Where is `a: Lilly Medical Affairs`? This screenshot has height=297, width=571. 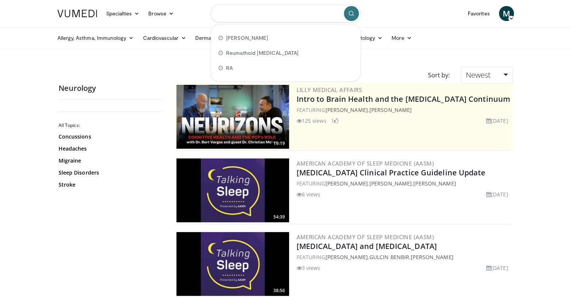 a: Lilly Medical Affairs is located at coordinates (329, 90).